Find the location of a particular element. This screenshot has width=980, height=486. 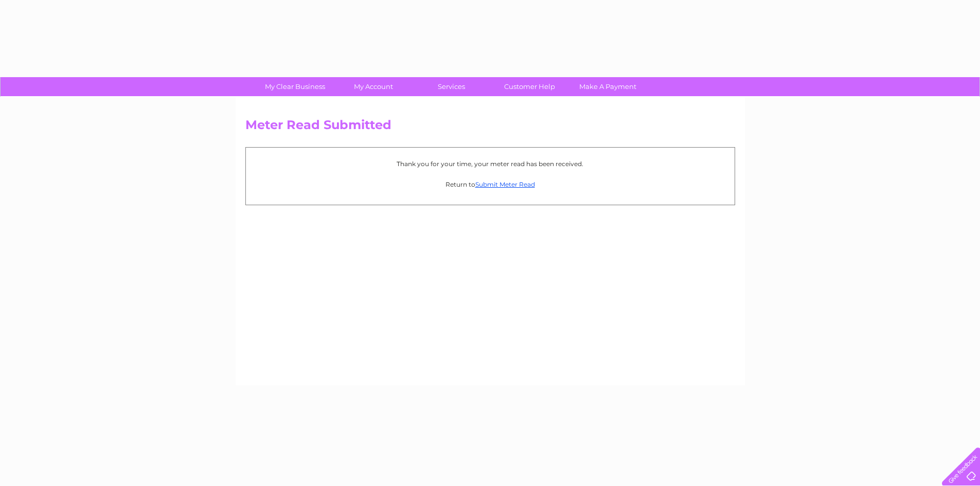

p: Thank you for your time, your meter read has been received. is located at coordinates (490, 163).